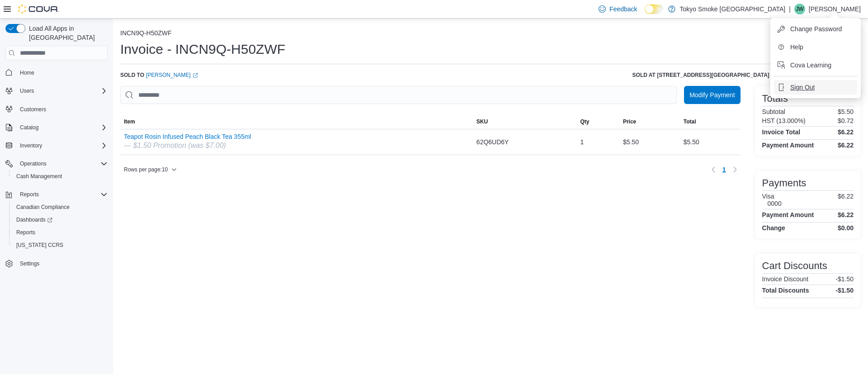  I want to click on div: — $1.50 Promotion (was $7.00), so click(187, 145).